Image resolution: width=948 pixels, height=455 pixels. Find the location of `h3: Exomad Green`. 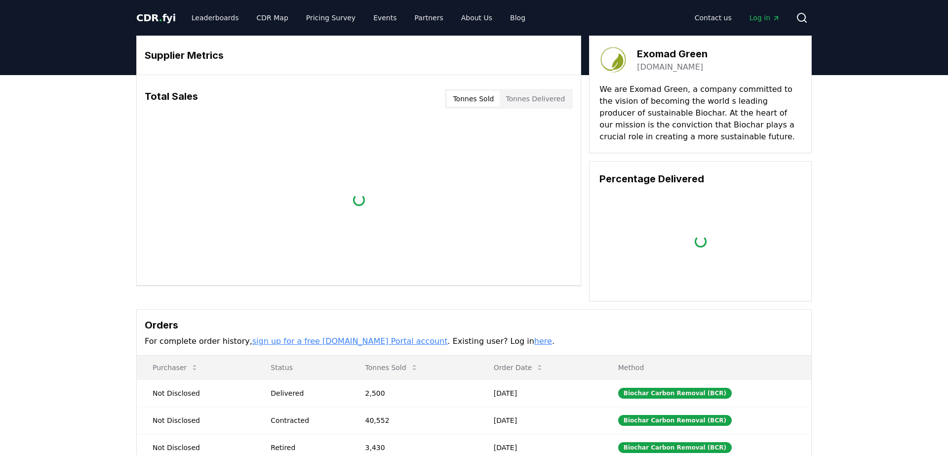

h3: Exomad Green is located at coordinates (672, 54).